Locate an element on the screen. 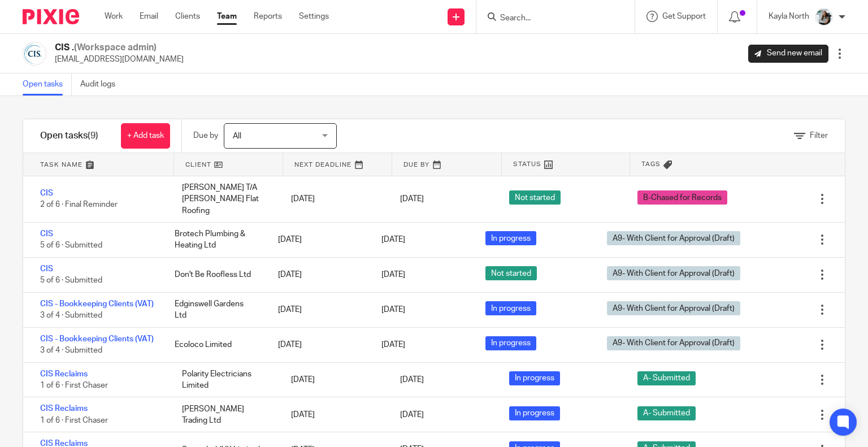 This screenshot has width=868, height=447. img: Profile%20Photo.png is located at coordinates (824, 17).